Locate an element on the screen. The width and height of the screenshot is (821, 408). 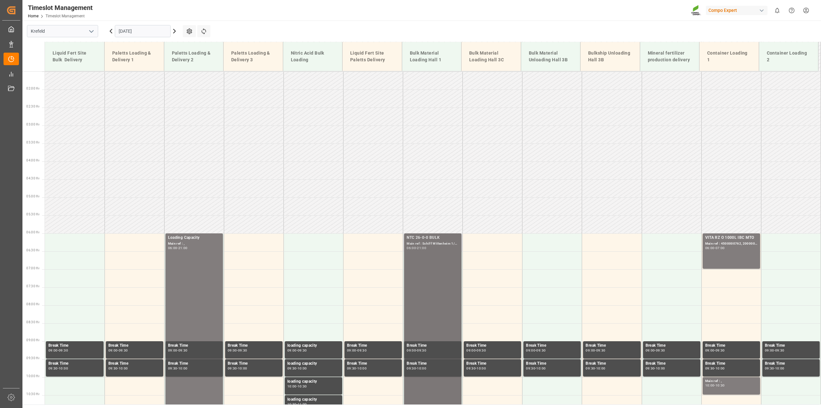
div: Bulk Material Loading Hall 1 is located at coordinates (432, 56).